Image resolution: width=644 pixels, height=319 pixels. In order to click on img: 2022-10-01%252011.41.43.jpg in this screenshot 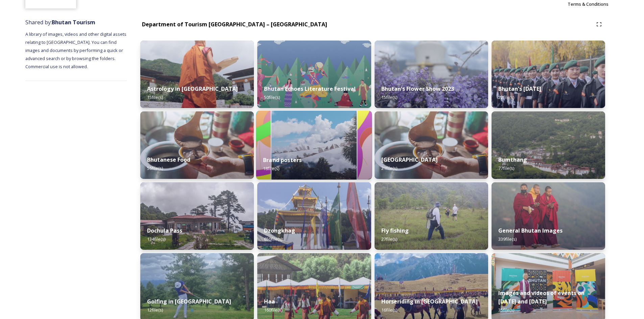, I will do `click(197, 216)`.